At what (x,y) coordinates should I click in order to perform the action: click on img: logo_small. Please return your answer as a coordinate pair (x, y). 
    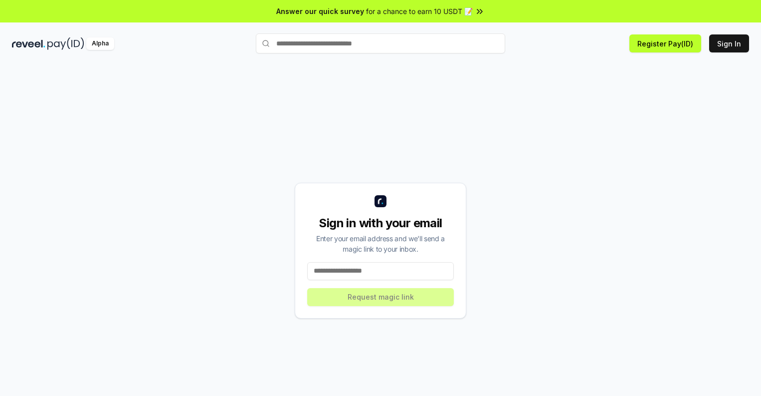
    Looking at the image, I should click on (381, 201).